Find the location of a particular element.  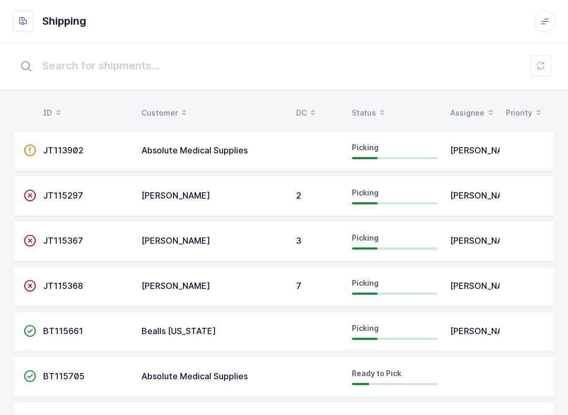

h1: Shipping is located at coordinates (64, 21).